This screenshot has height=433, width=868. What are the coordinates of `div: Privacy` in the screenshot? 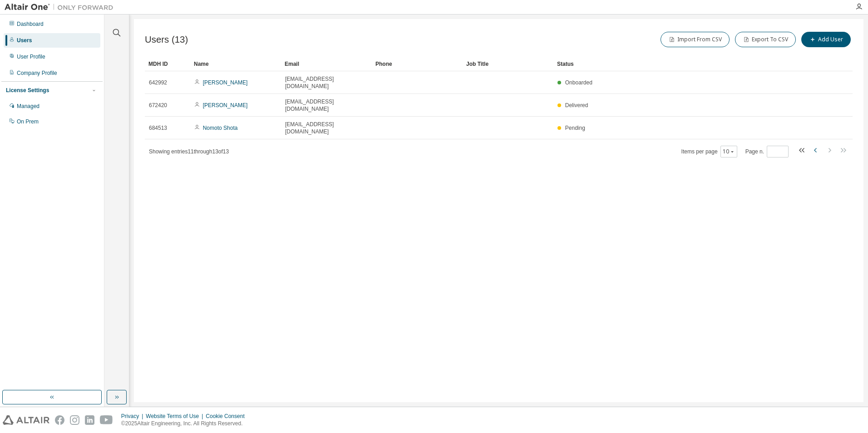 It's located at (133, 416).